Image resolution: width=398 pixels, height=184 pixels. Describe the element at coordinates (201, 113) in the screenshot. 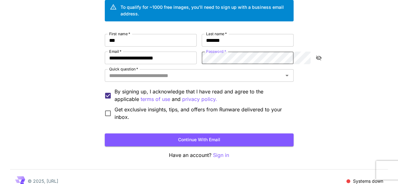

I see `span: Get exclusive insights, tips, and offers from Runware delivered to your inbox.` at that location.